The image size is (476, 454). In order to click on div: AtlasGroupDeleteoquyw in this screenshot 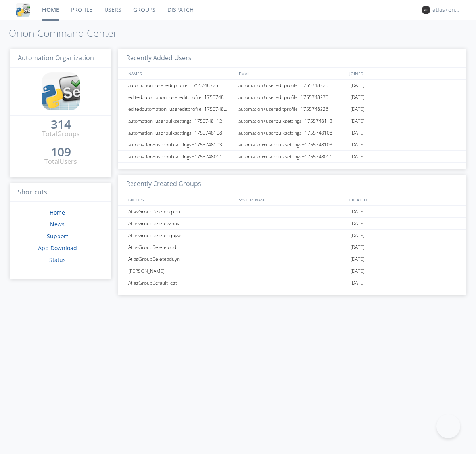, I will do `click(181, 235)`.